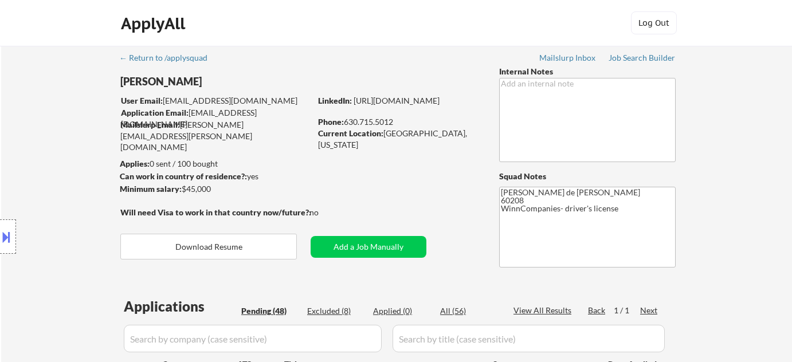 The image size is (792, 362). I want to click on strong: Will need Visa to work in that country now/future?:, so click(216, 212).